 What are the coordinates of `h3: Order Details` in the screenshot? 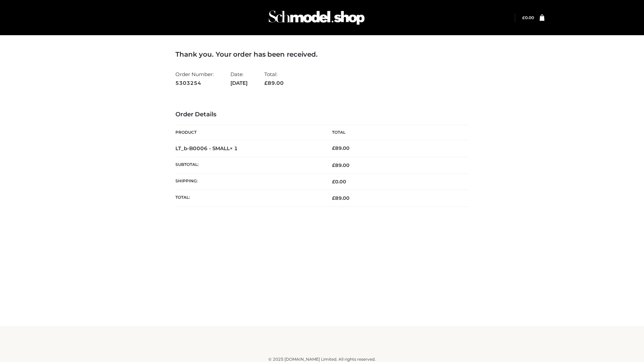 It's located at (322, 114).